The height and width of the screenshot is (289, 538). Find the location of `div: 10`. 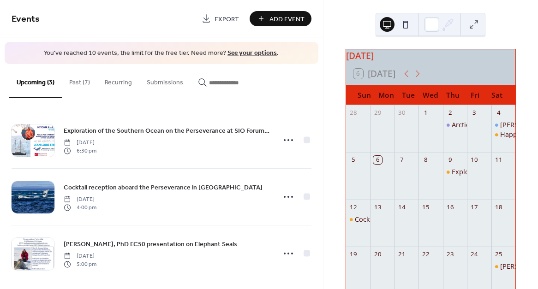

div: 10 is located at coordinates (474, 160).